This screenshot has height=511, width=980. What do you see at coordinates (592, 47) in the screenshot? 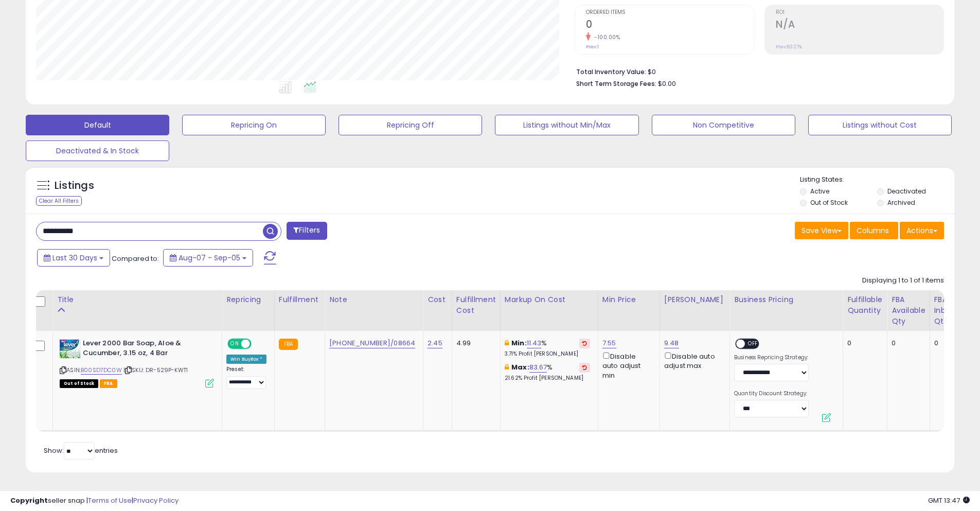
I see `small: Prev: 1` at bounding box center [592, 47].